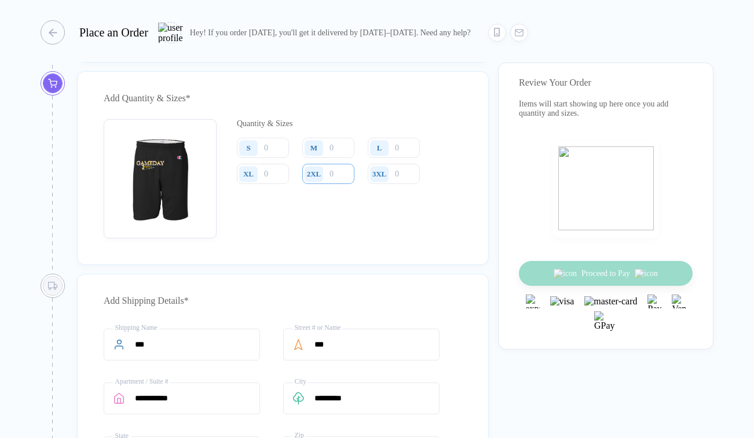 The image size is (754, 438). What do you see at coordinates (605, 323) in the screenshot?
I see `img: GPay` at bounding box center [605, 323].